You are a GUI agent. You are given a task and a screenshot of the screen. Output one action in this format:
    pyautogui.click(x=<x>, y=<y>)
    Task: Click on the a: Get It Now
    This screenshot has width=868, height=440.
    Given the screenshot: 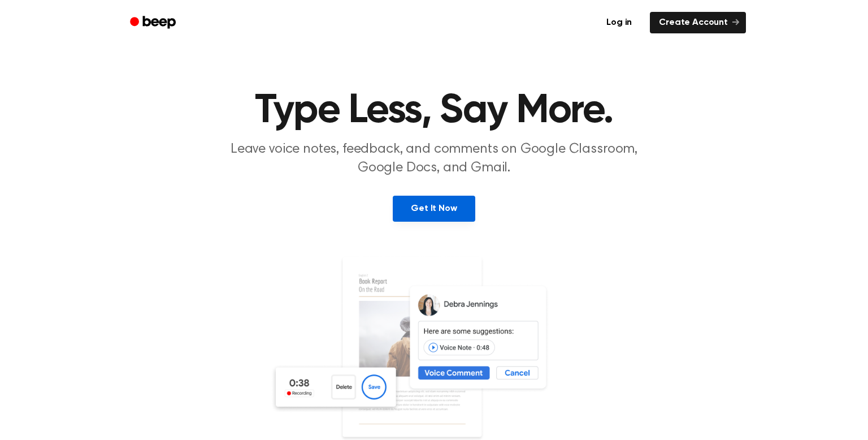 What is the action you would take?
    pyautogui.click(x=433, y=209)
    